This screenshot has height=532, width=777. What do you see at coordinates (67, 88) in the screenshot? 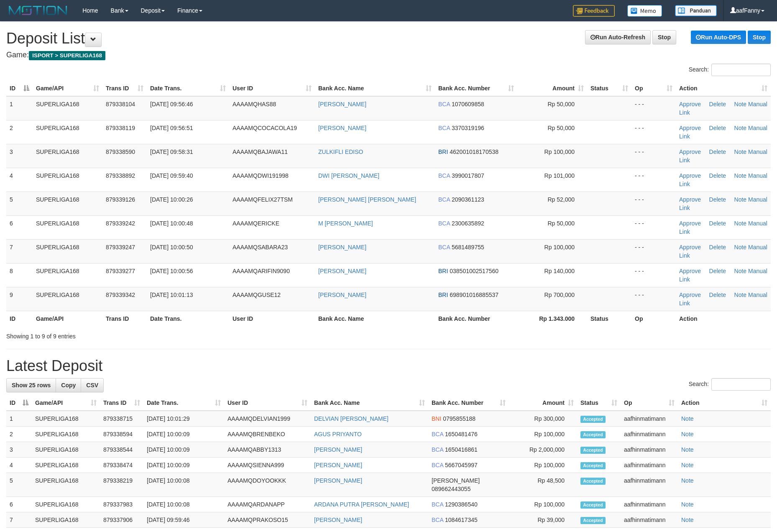
I see `th: Game/API: activate to sort column ascending` at bounding box center [67, 88].